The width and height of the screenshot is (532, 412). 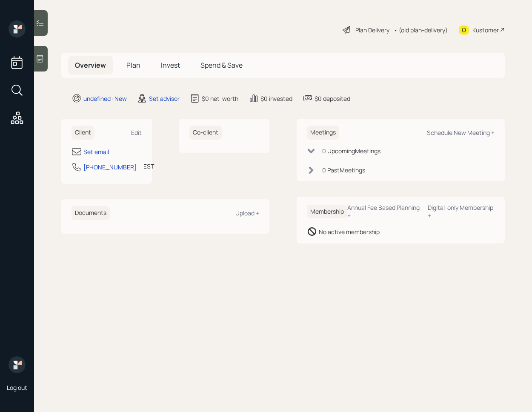 I want to click on div: Set advisor, so click(x=164, y=98).